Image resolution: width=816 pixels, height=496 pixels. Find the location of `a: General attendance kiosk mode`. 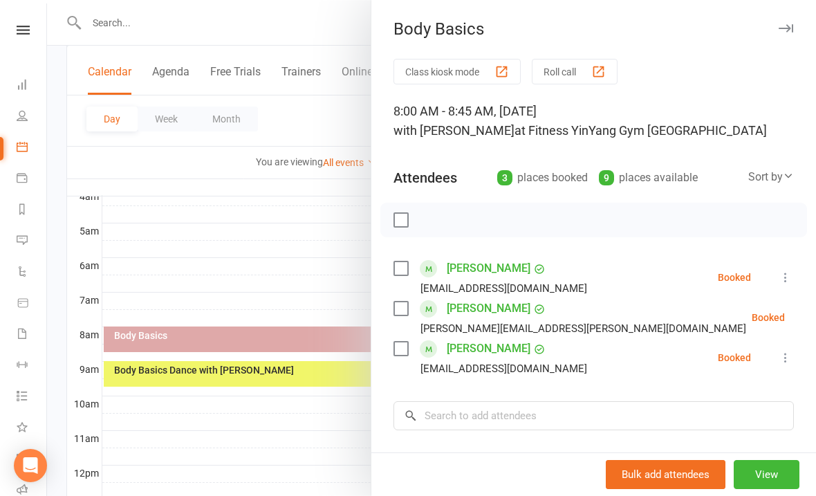

a: General attendance kiosk mode is located at coordinates (32, 459).